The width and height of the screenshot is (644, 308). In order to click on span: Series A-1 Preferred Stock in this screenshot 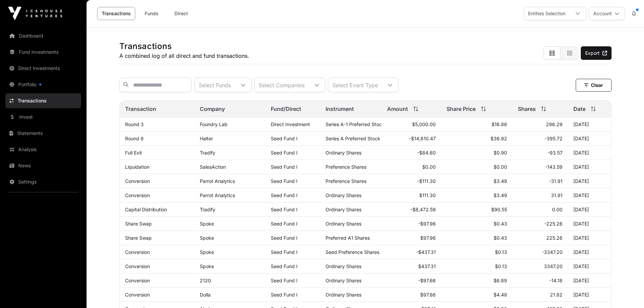, I will do `click(355, 124)`.